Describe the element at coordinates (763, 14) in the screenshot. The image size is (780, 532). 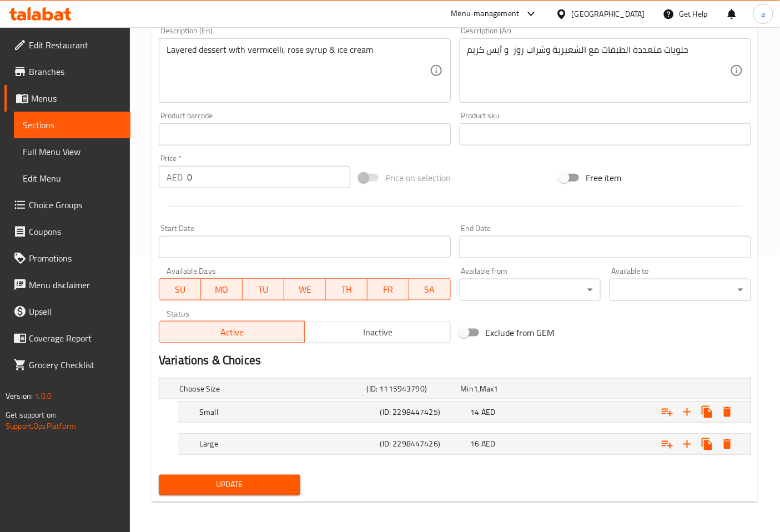
I see `span: a` at that location.